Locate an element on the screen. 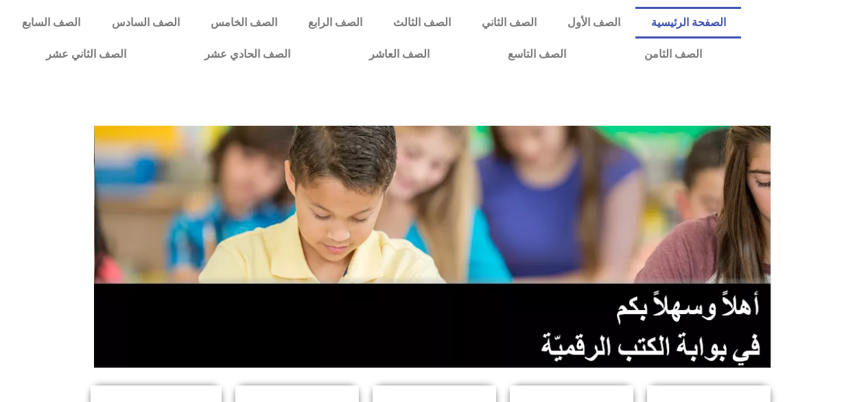 This screenshot has width=868, height=402. a: الصف الثالث is located at coordinates (422, 22).